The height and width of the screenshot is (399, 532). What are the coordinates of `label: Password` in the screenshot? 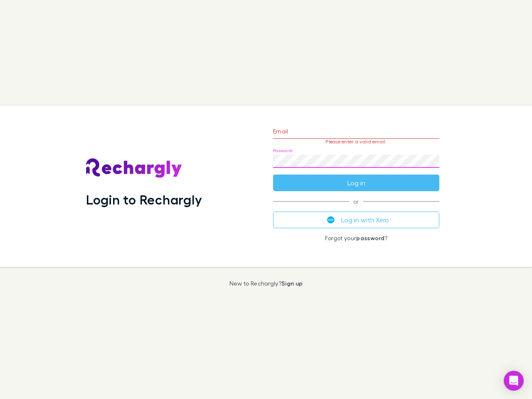 It's located at (283, 150).